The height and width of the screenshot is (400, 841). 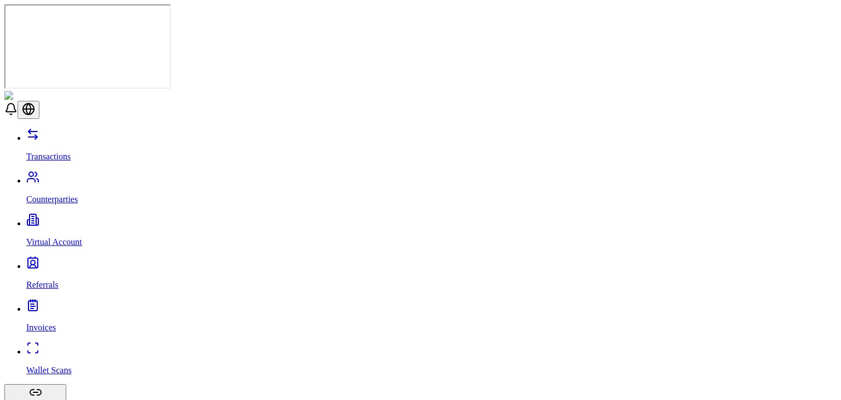 What do you see at coordinates (431, 285) in the screenshot?
I see `p: Referrals` at bounding box center [431, 285].